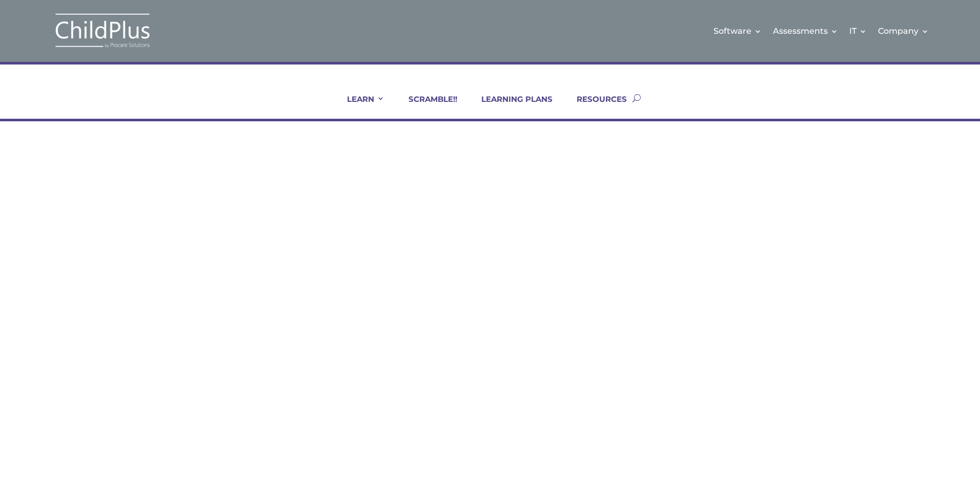 This screenshot has height=477, width=980. Describe the element at coordinates (858, 30) in the screenshot. I see `a: IT` at that location.